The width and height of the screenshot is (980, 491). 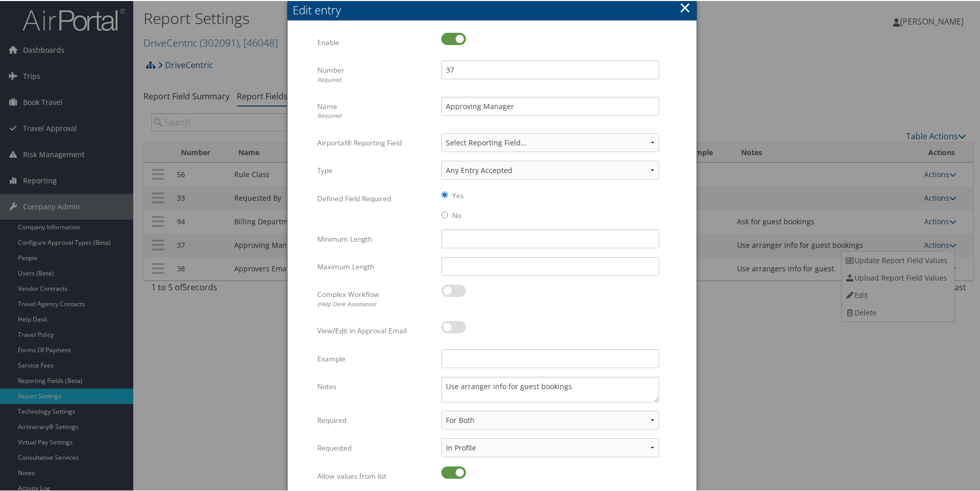 I want to click on label: Name, so click(x=375, y=110).